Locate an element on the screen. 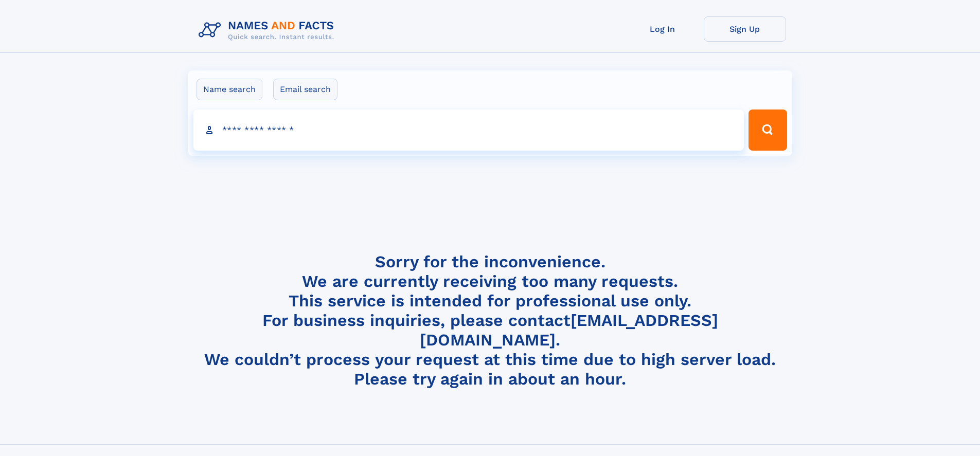 This screenshot has height=456, width=980. a: Log In is located at coordinates (662, 29).